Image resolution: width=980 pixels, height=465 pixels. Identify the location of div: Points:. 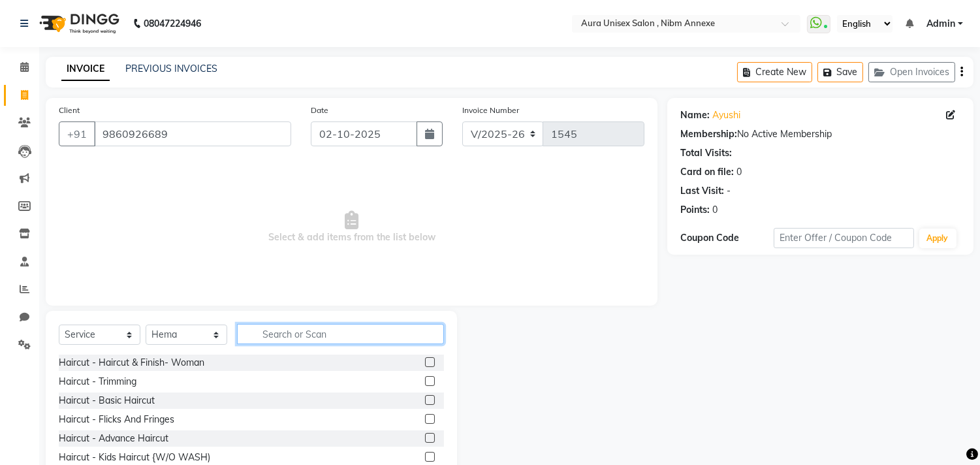
(695, 209).